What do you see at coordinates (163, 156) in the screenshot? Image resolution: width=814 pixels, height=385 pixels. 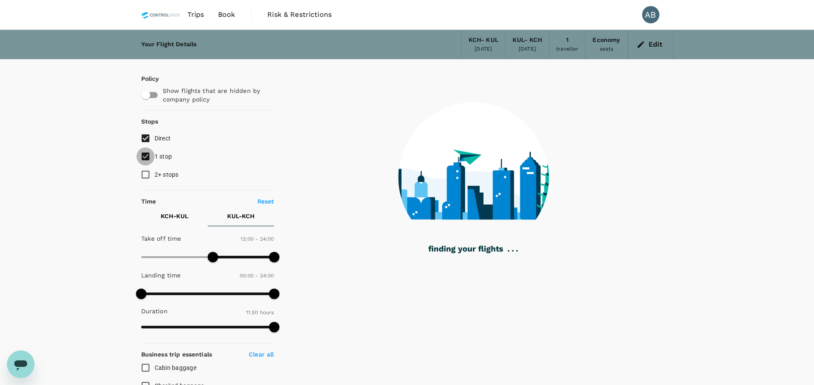 I see `span: 1 stop` at bounding box center [163, 156].